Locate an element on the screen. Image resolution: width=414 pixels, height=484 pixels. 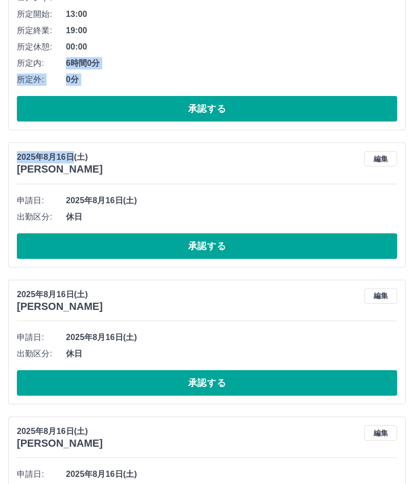
span: 6時間0分 is located at coordinates (231, 63).